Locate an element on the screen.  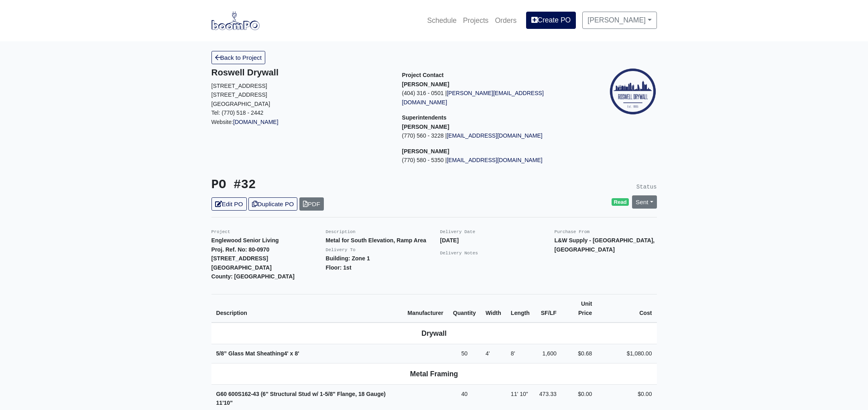
p: (770) 580 - 5350 | is located at coordinates (491, 160).